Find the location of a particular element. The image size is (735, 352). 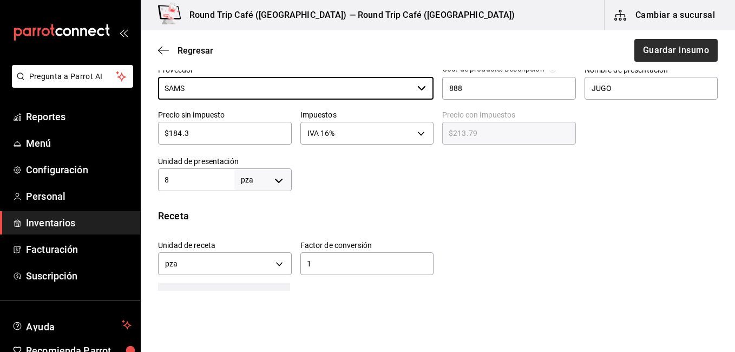

button: open_drawer_menu is located at coordinates (123, 32).